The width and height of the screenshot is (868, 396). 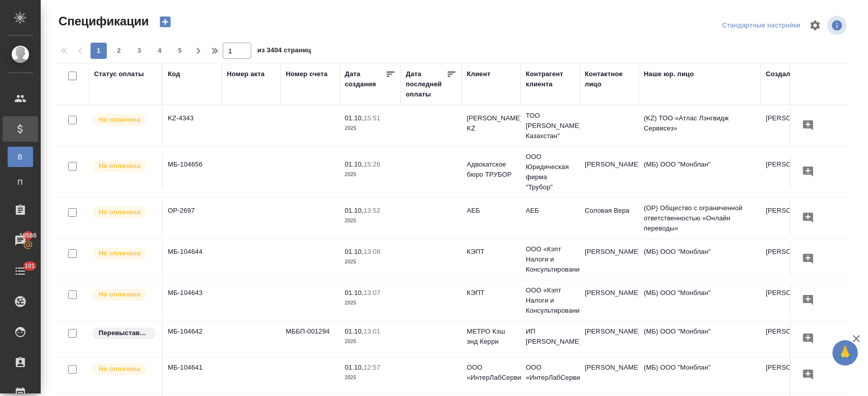 What do you see at coordinates (371, 164) in the screenshot?
I see `p: 15:26` at bounding box center [371, 164].